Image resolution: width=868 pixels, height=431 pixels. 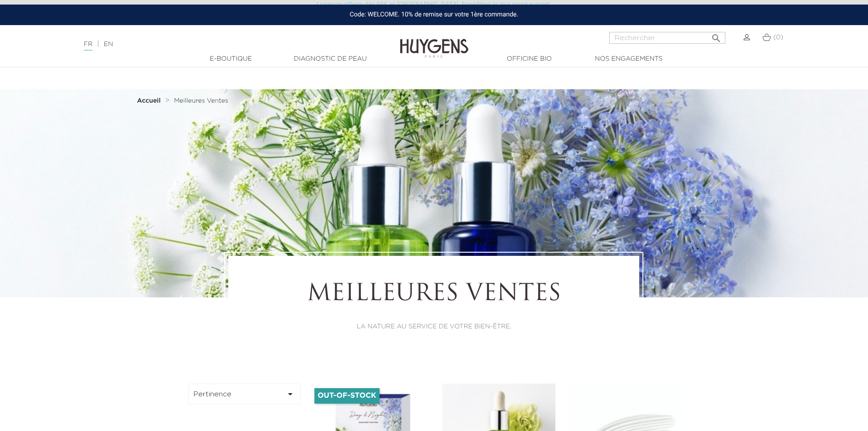 What do you see at coordinates (108, 44) in the screenshot?
I see `a: EN` at bounding box center [108, 44].